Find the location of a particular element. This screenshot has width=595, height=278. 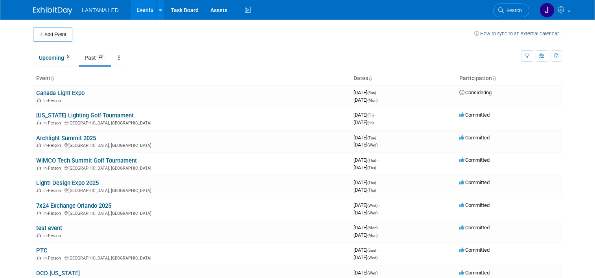

a: Sort by Start Date is located at coordinates (370, 78).